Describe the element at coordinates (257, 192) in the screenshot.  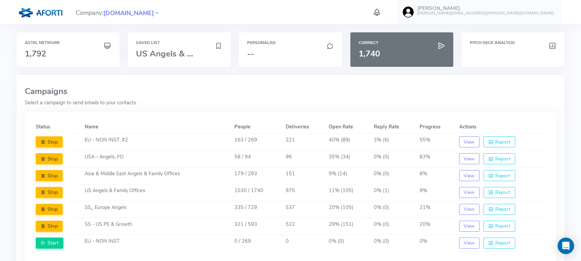
I see `td: 1030 / 1740` at that location.